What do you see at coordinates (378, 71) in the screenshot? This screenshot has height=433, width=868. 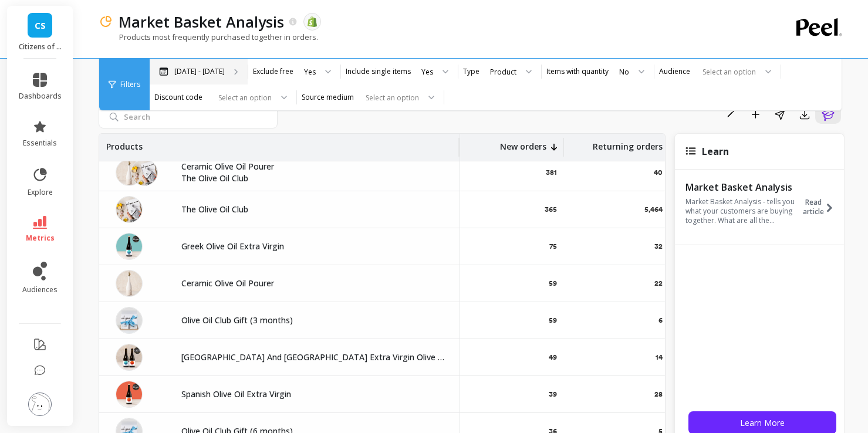 I see `label: Include single items` at bounding box center [378, 71].